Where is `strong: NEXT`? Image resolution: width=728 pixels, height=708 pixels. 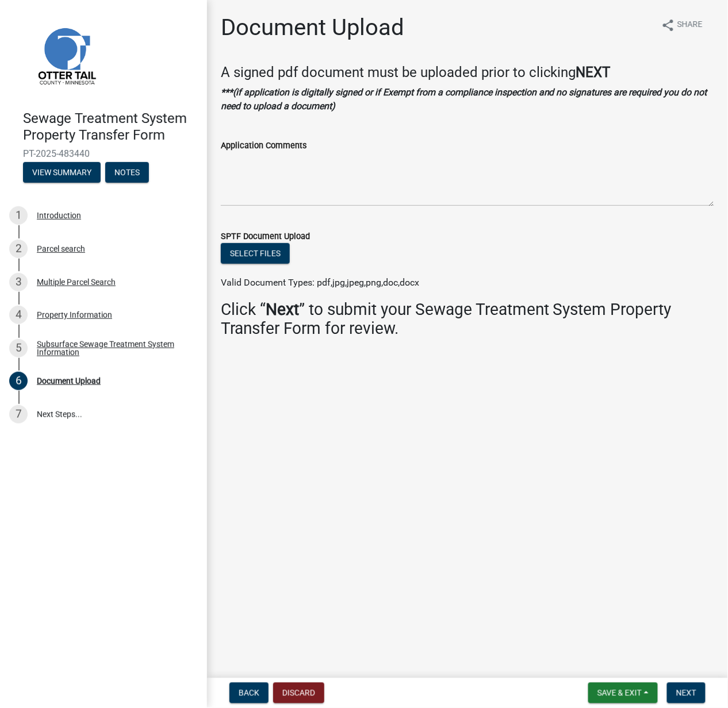
strong: NEXT is located at coordinates (594, 73).